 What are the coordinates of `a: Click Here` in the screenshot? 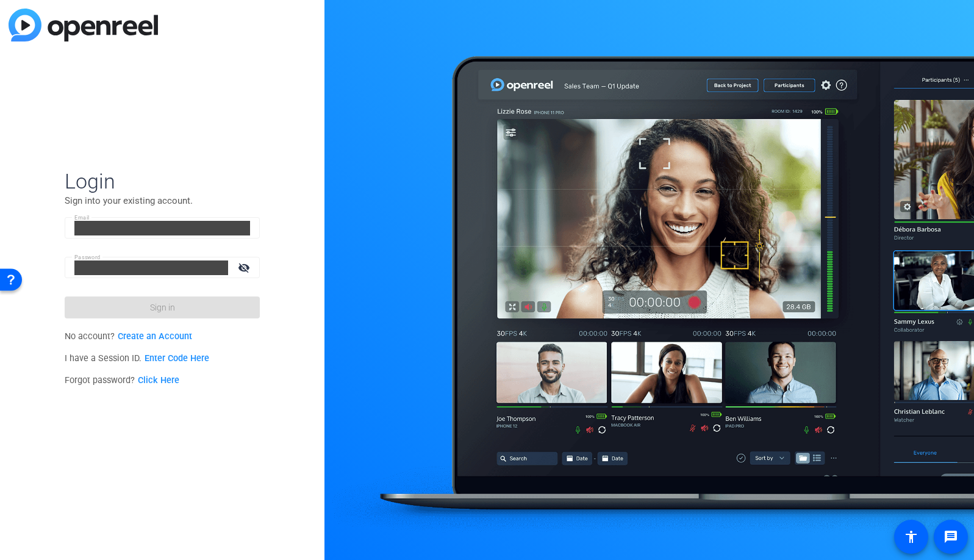 It's located at (158, 380).